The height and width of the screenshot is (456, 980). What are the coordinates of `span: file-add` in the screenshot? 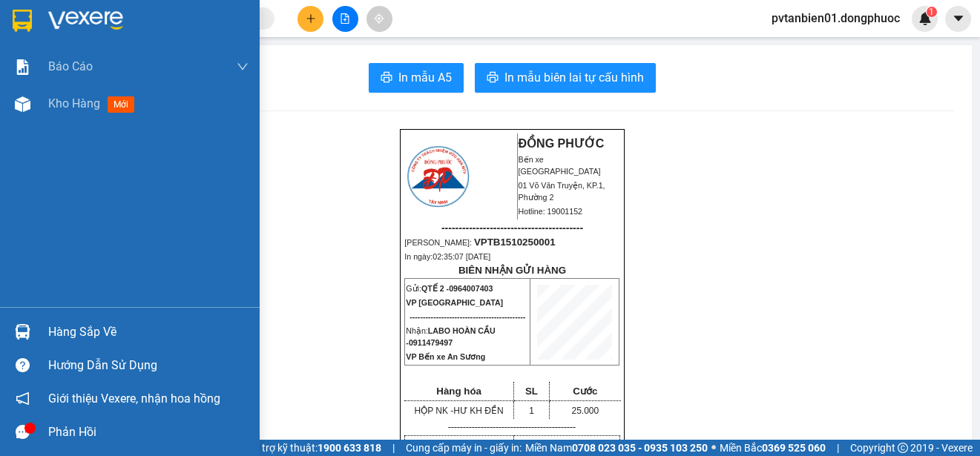 It's located at (345, 19).